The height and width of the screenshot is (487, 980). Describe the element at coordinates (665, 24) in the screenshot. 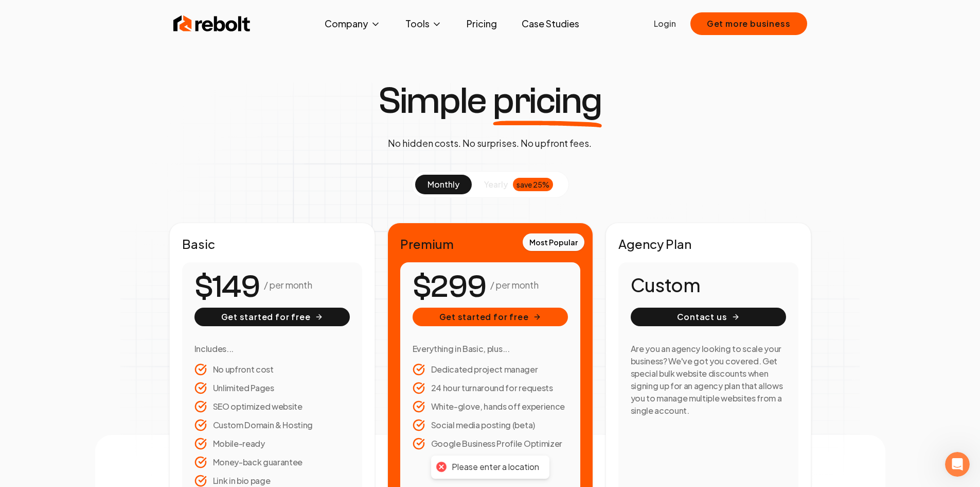

I see `a: Login` at that location.